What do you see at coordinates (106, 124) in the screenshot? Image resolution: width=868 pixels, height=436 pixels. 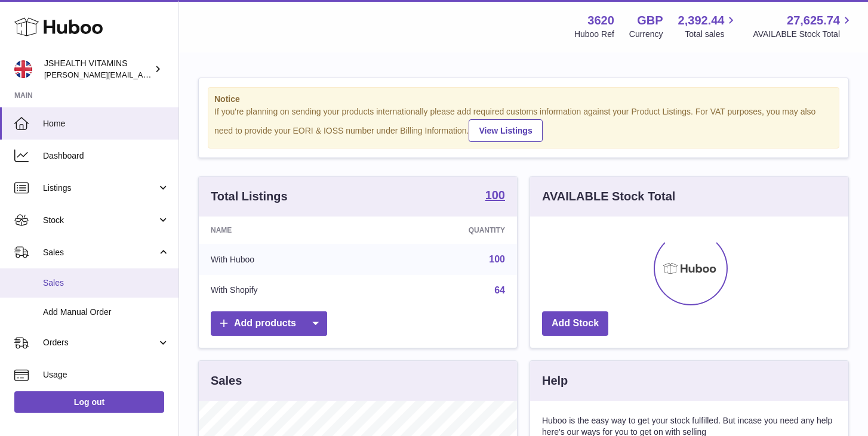 I see `span: Home` at bounding box center [106, 124].